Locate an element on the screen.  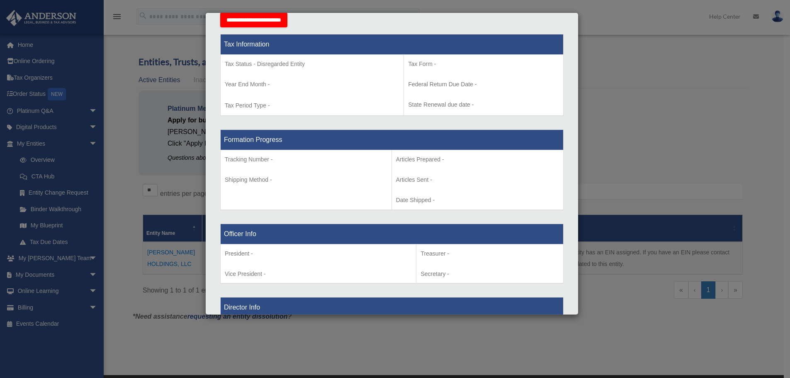
p: Vice President - is located at coordinates (318, 274).